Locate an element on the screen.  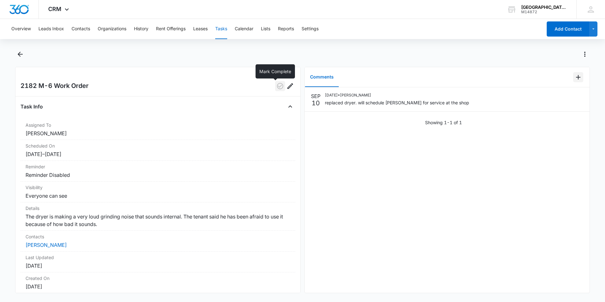
button: Comments is located at coordinates (322, 77).